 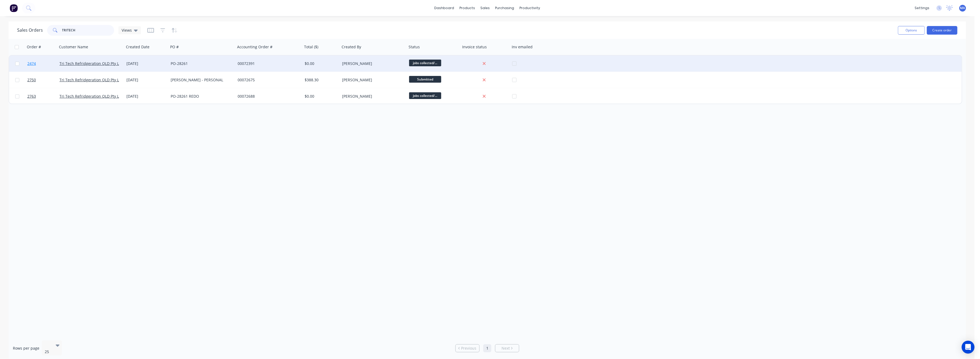 What do you see at coordinates (34, 47) in the screenshot?
I see `div: Order #` at bounding box center [34, 47].